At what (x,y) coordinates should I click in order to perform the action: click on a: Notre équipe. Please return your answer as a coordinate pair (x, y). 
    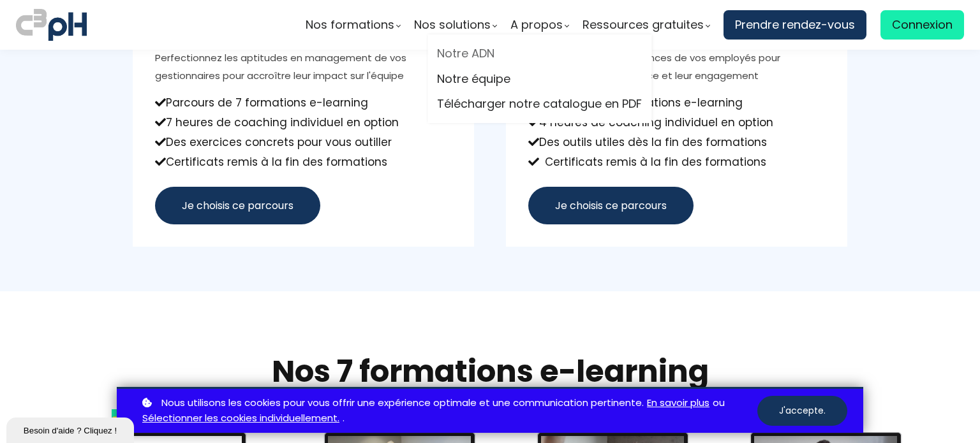
    Looking at the image, I should click on (539, 79).